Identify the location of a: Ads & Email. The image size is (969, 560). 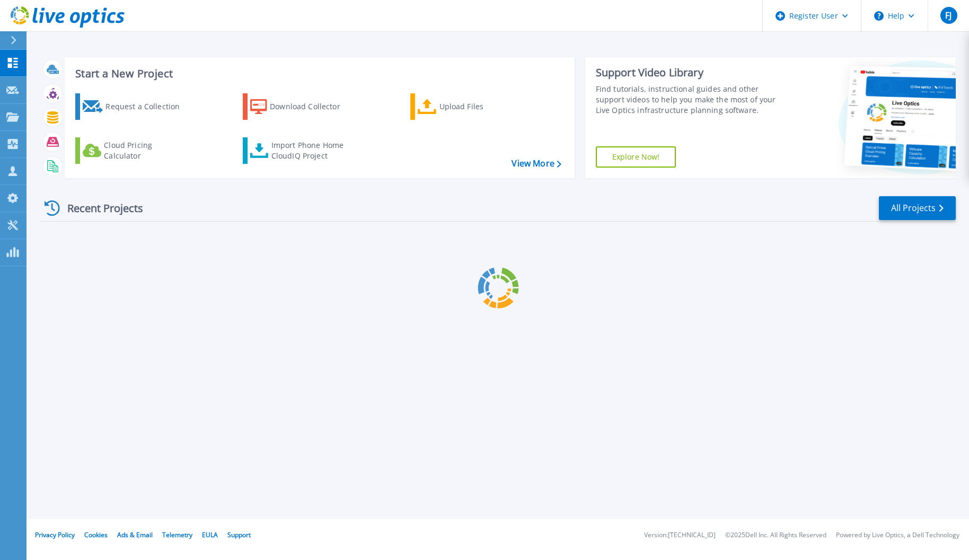
(135, 535).